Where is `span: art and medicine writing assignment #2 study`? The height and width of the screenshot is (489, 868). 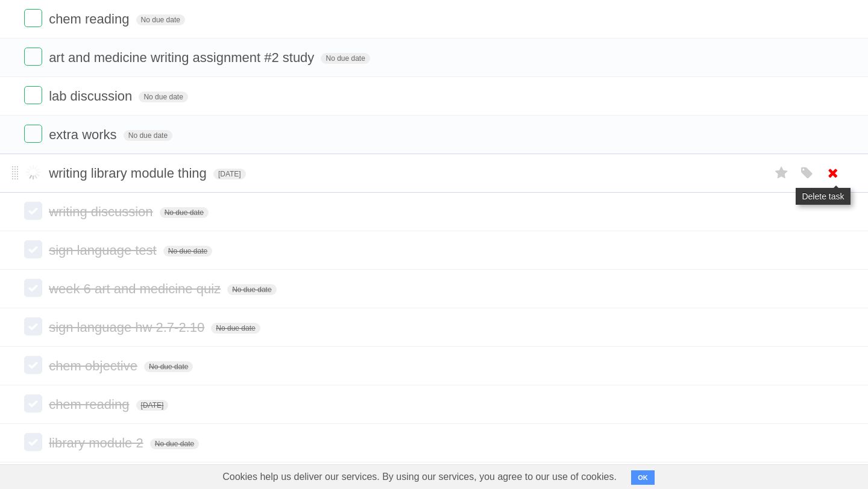 span: art and medicine writing assignment #2 study is located at coordinates (183, 57).